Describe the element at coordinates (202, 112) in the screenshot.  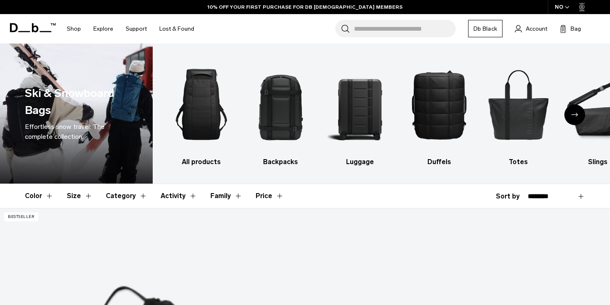
I see `li: 1 / 10` at that location.